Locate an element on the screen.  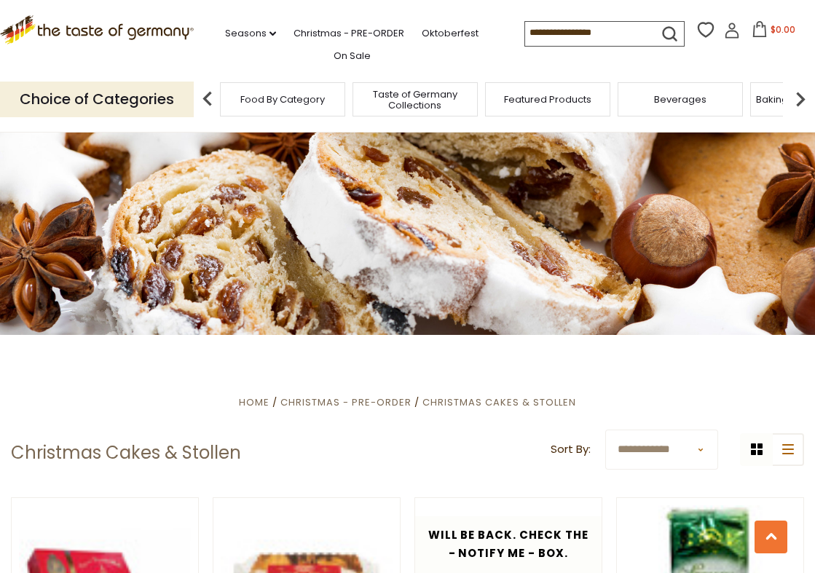
span: Featured Products is located at coordinates (548, 99).